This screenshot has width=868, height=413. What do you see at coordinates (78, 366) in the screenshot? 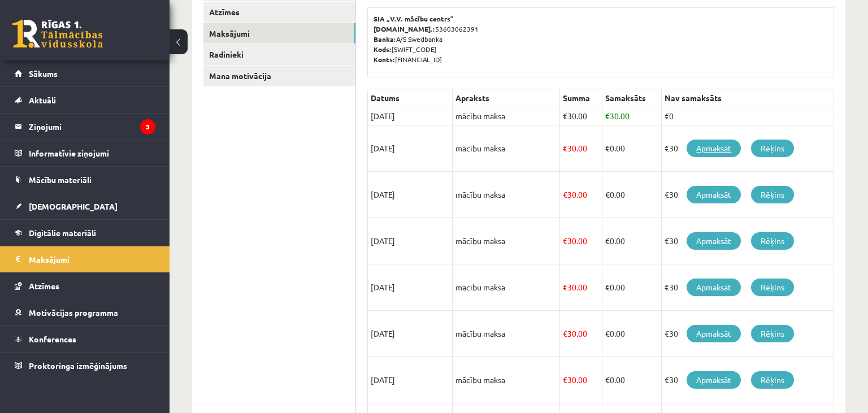
I see `span: Proktoringa izmēģinājums` at bounding box center [78, 366].